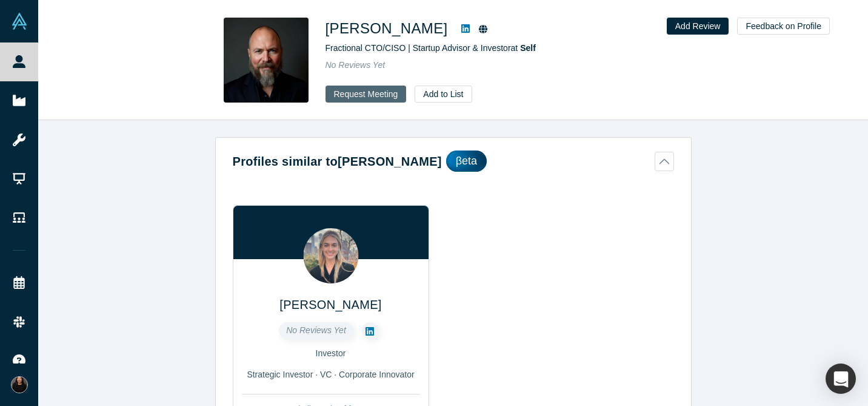  Describe the element at coordinates (528, 48) in the screenshot. I see `span: Self` at that location.